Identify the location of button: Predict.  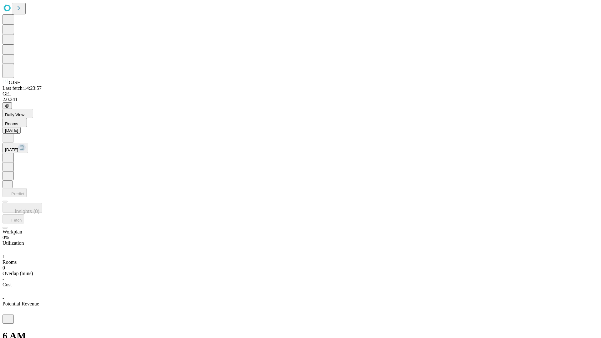
(14, 193).